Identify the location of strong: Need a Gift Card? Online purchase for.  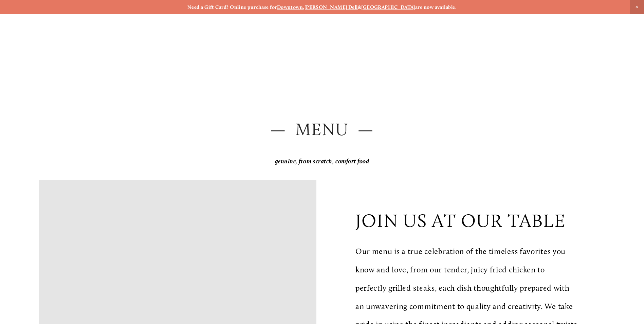
(232, 7).